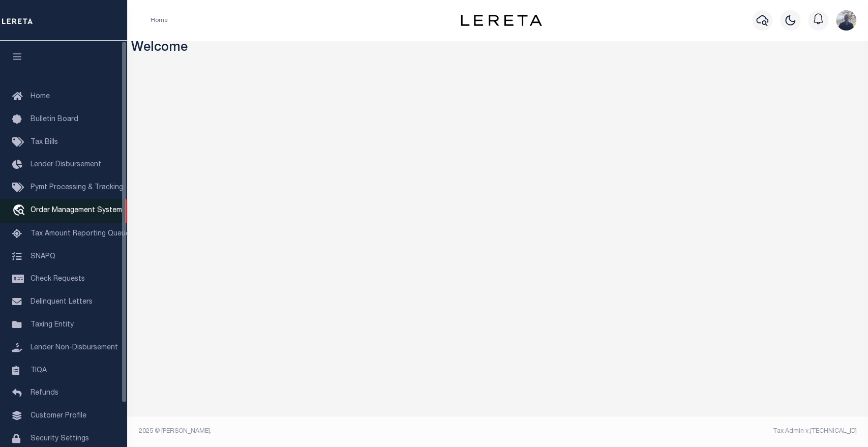 This screenshot has height=447, width=868. What do you see at coordinates (40, 96) in the screenshot?
I see `span: Home` at bounding box center [40, 96].